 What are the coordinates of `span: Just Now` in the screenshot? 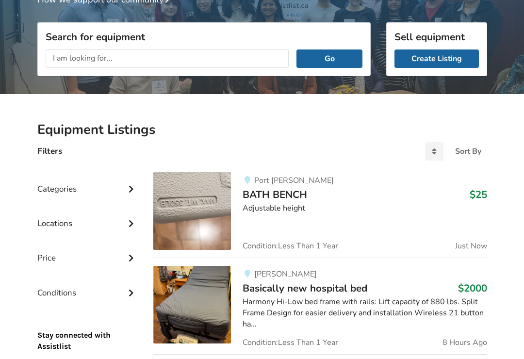 It's located at (471, 246).